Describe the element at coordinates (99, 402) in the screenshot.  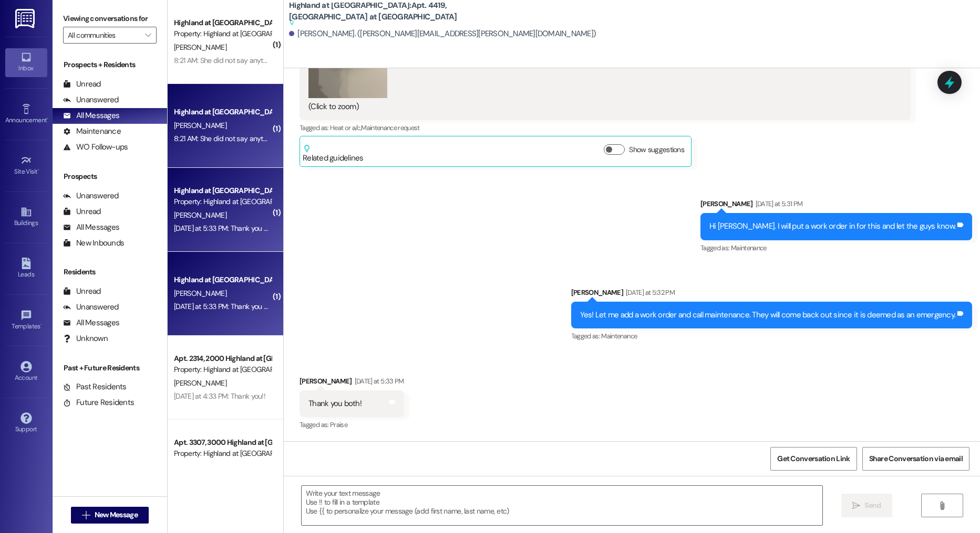
I see `div: Future Residents` at that location.